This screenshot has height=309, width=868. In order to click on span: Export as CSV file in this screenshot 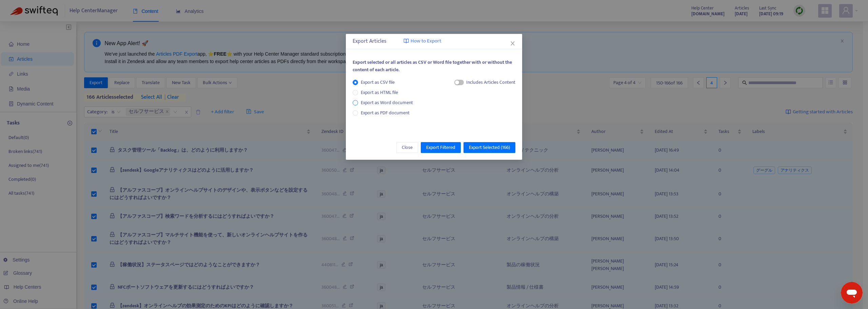, I will do `click(378, 83)`.